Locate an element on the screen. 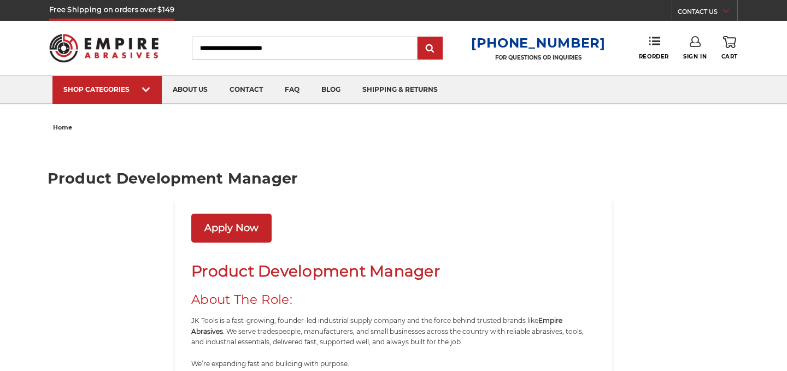 The width and height of the screenshot is (787, 371). a: Reorder is located at coordinates (654, 48).